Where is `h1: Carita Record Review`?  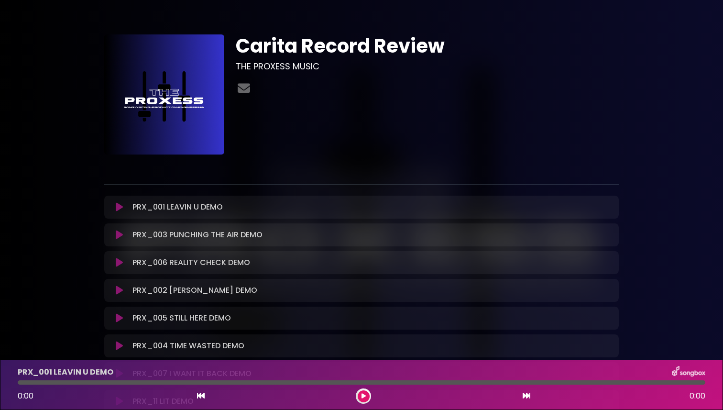
h1: Carita Record Review is located at coordinates (427, 46).